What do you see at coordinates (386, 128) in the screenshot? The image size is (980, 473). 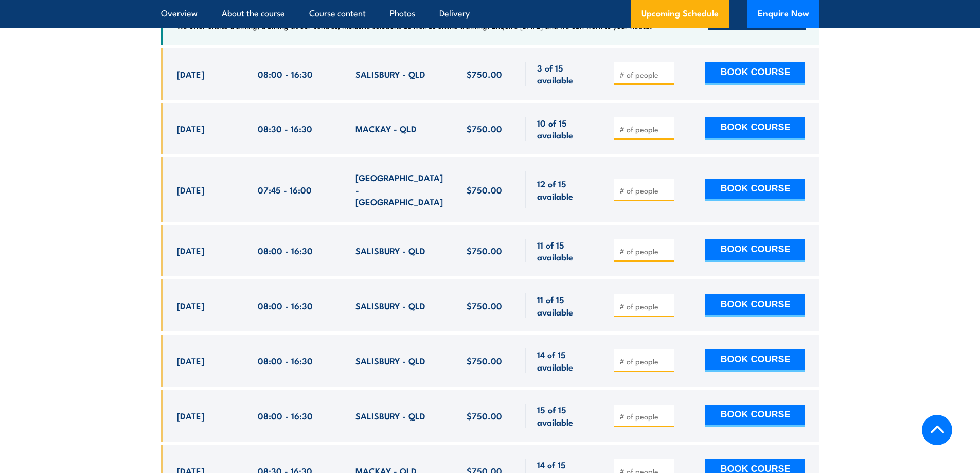 I see `span: MACKAY - QLD` at bounding box center [386, 128].